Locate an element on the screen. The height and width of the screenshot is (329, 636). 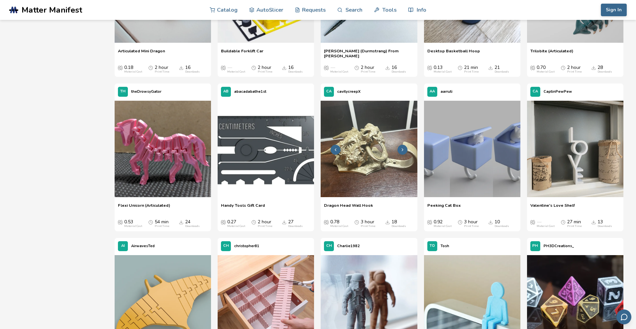
span: TH is located at coordinates (123, 91).